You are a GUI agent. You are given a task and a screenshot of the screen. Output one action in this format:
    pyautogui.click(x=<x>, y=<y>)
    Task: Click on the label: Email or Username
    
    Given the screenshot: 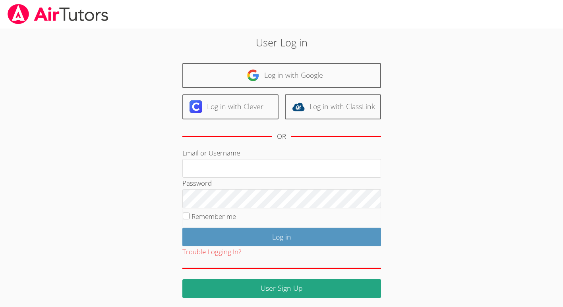 What is the action you would take?
    pyautogui.click(x=211, y=153)
    